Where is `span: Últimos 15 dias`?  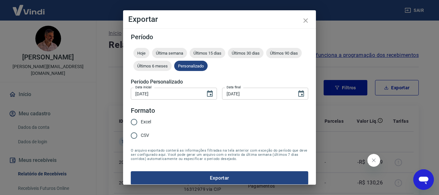 span: Últimos 15 dias is located at coordinates (207, 53).